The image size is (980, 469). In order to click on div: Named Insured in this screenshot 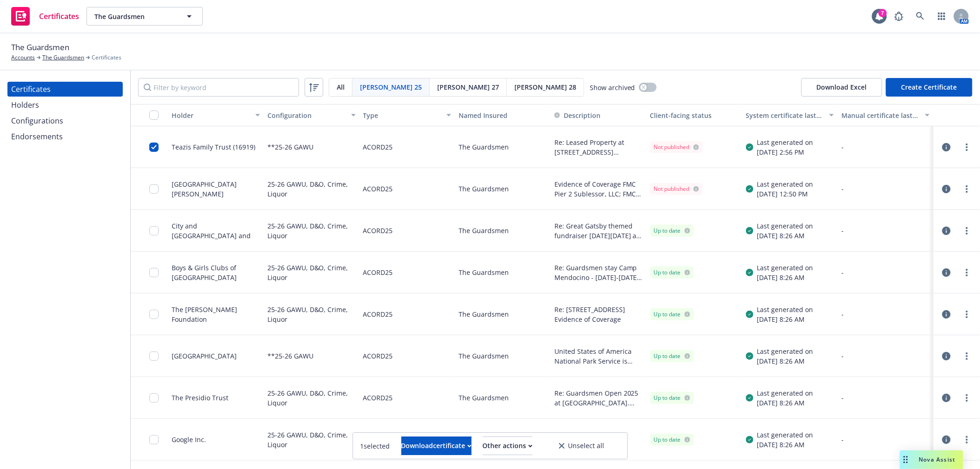, I will do `click(503, 115)`.